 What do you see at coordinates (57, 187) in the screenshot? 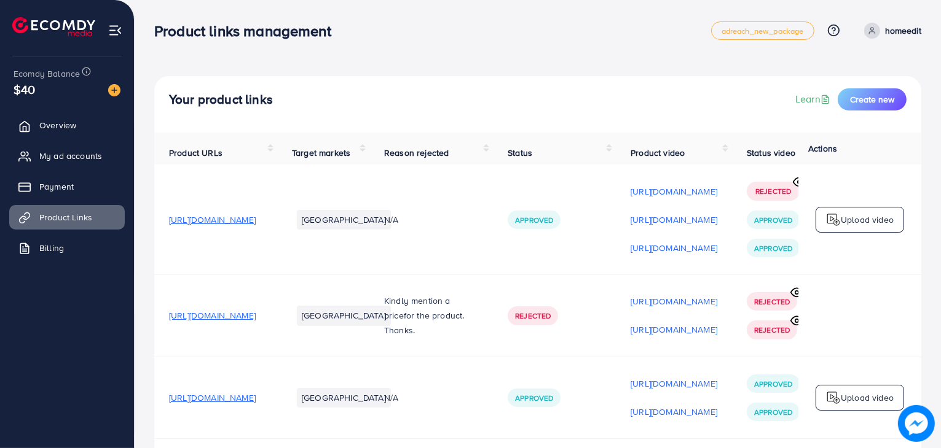
I see `span: Payment` at bounding box center [57, 187].